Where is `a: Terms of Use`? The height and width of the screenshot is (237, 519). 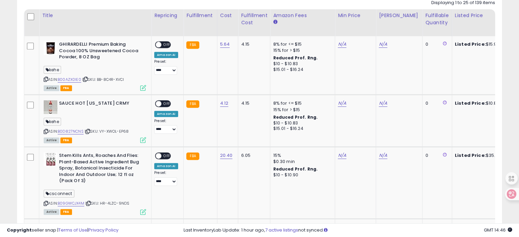
a: Terms of Use is located at coordinates (73, 230).